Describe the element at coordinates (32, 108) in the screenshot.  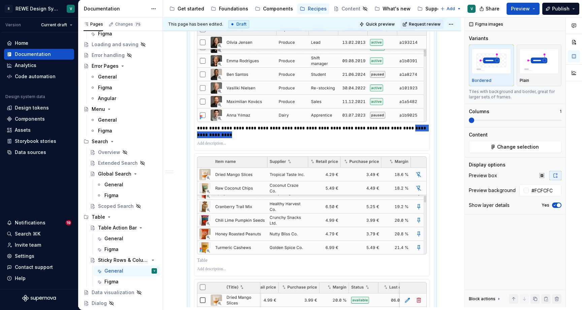
I see `div: Design tokens` at that location.